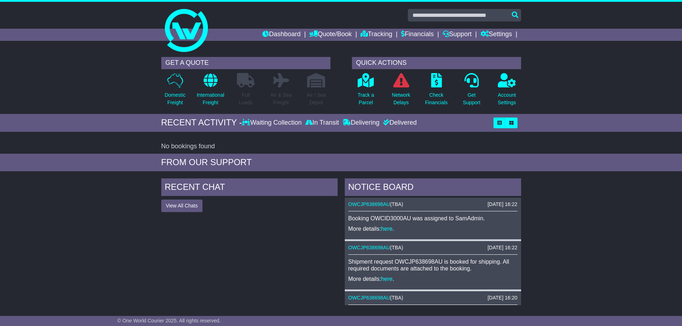  Describe the element at coordinates (366, 91) in the screenshot. I see `a: Track aParcel` at that location.